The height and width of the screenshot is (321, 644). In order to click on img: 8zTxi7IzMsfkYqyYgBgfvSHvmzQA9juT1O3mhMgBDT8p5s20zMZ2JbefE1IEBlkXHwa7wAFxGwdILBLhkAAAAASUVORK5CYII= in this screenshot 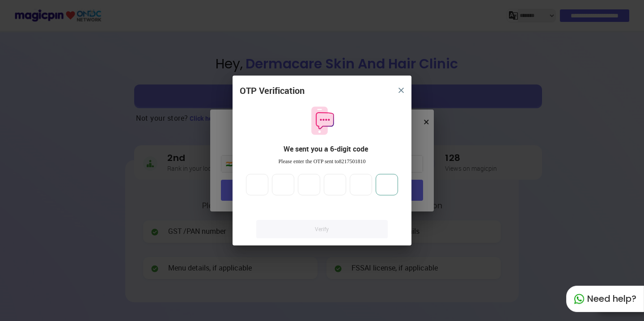, I will do `click(401, 90)`.